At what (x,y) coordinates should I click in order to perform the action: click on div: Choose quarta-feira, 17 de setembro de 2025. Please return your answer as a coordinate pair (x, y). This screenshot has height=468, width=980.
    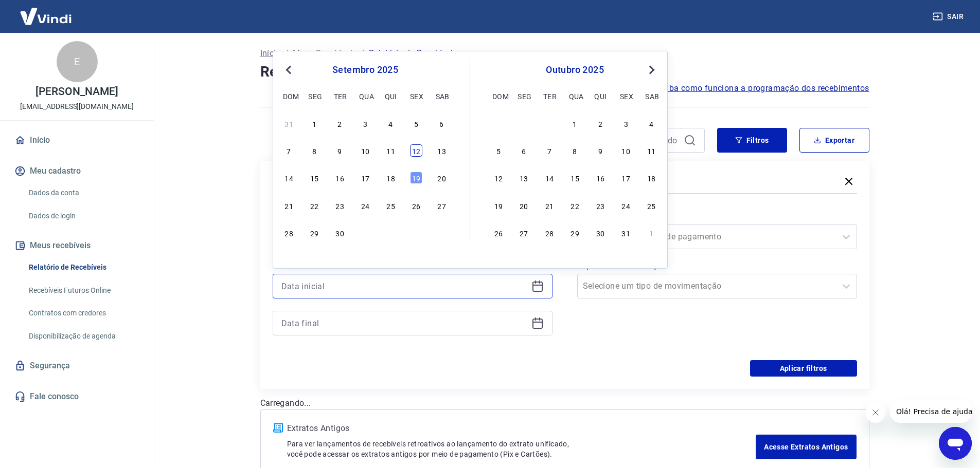
    Looking at the image, I should click on (365, 178).